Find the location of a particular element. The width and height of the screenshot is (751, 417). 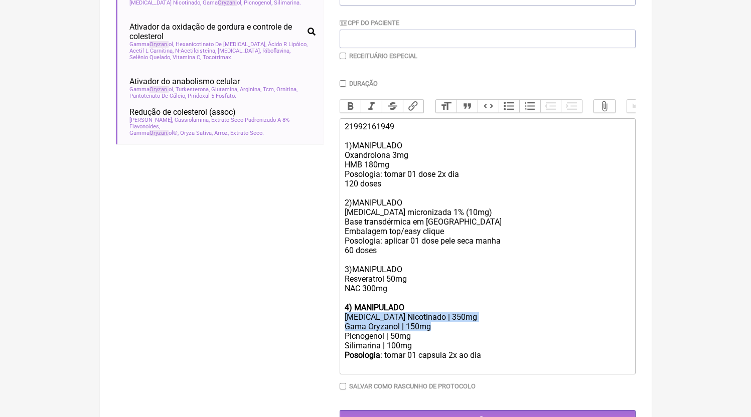

button: Decrease Level is located at coordinates (551, 106).